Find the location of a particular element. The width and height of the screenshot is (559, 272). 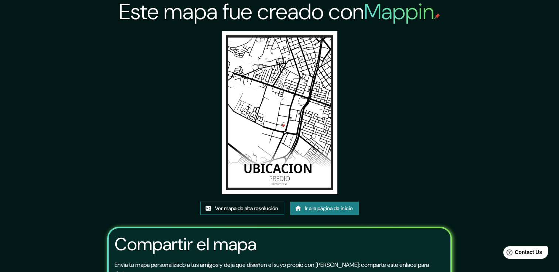

span: Contact Us is located at coordinates (35, 9).